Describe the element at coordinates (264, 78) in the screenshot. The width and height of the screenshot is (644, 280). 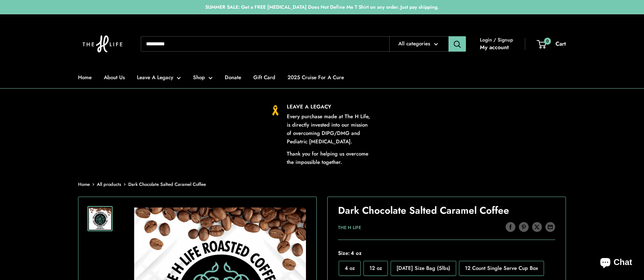
I see `a: Gift Card` at that location.